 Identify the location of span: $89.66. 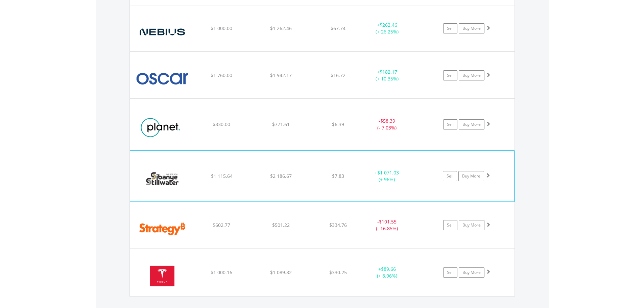
(389, 269).